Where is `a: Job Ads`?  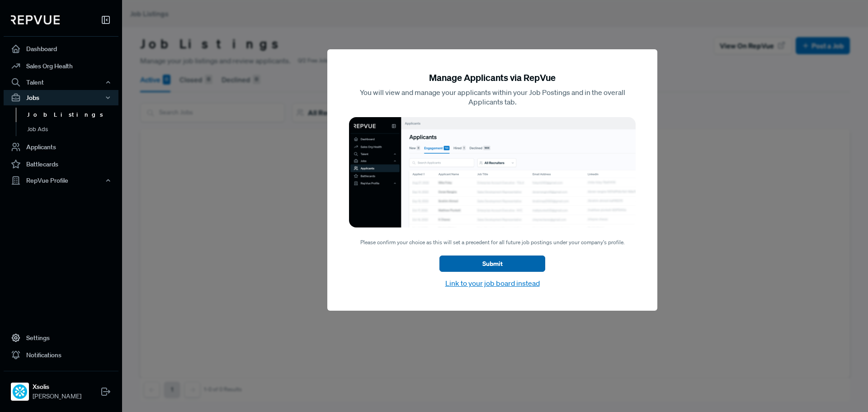 a: Job Ads is located at coordinates (73, 129).